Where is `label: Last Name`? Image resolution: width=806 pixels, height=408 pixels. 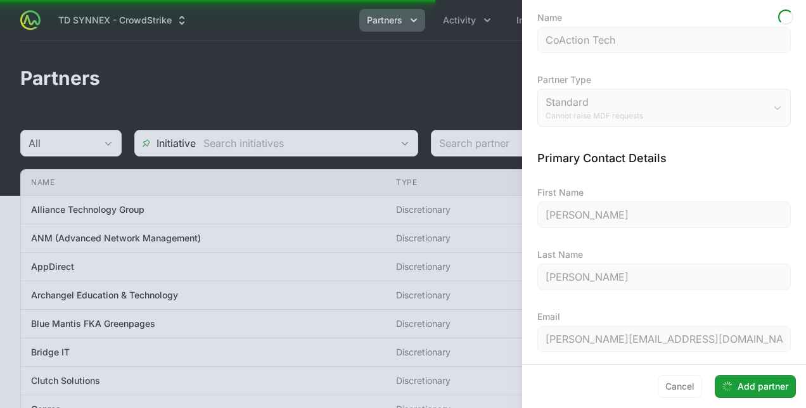
label: Last Name is located at coordinates (560, 255).